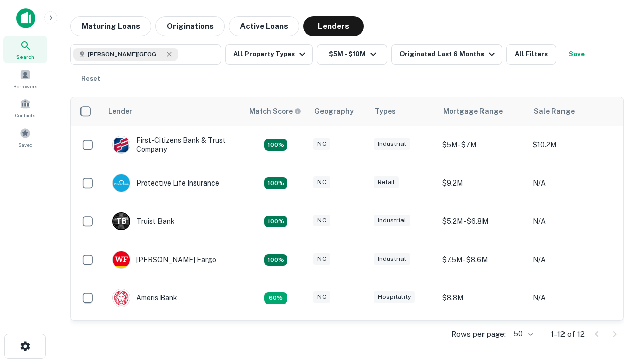  I want to click on td: $10.2M, so click(573, 145).